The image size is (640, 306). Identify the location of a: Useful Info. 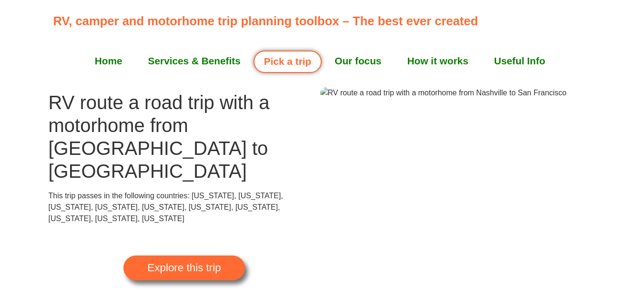
(520, 61).